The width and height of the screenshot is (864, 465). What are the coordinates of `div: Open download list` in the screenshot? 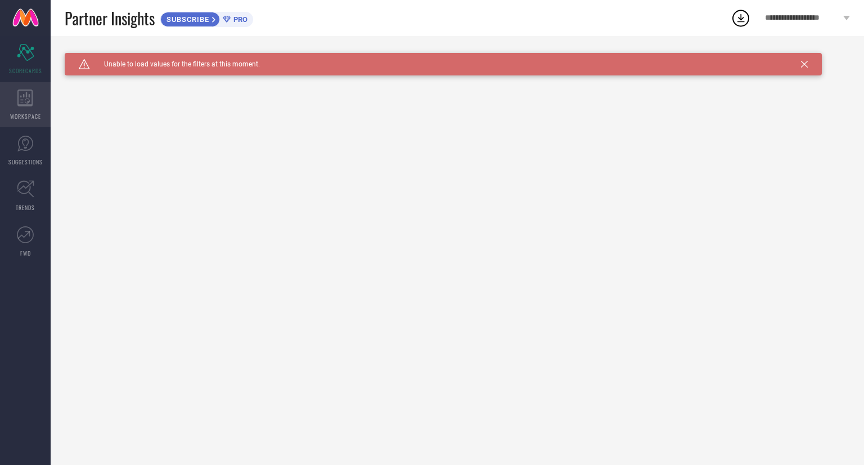 It's located at (741, 18).